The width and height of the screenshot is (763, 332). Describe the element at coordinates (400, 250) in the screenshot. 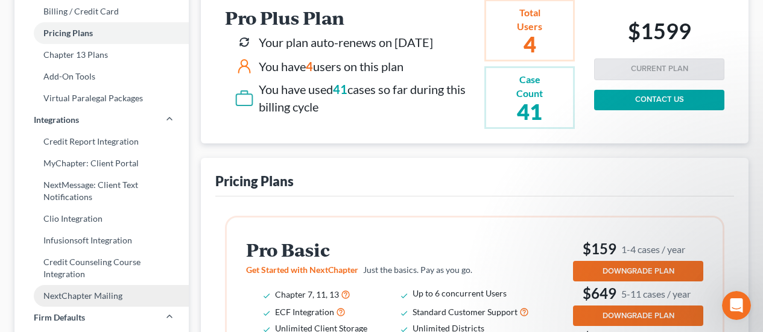

I see `h2: Pro Basic` at that location.